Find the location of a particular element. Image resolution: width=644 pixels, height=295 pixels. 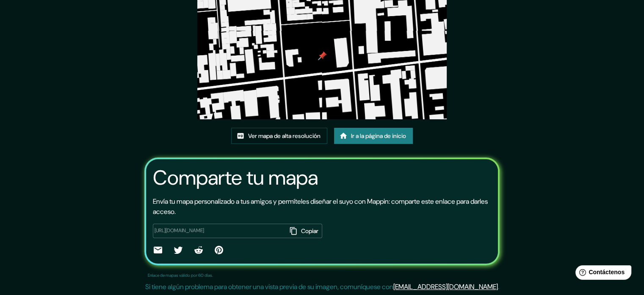

font: Si tiene algún problema para obtener una vista previa de su imagen, comuníquese con is located at coordinates (269, 286).